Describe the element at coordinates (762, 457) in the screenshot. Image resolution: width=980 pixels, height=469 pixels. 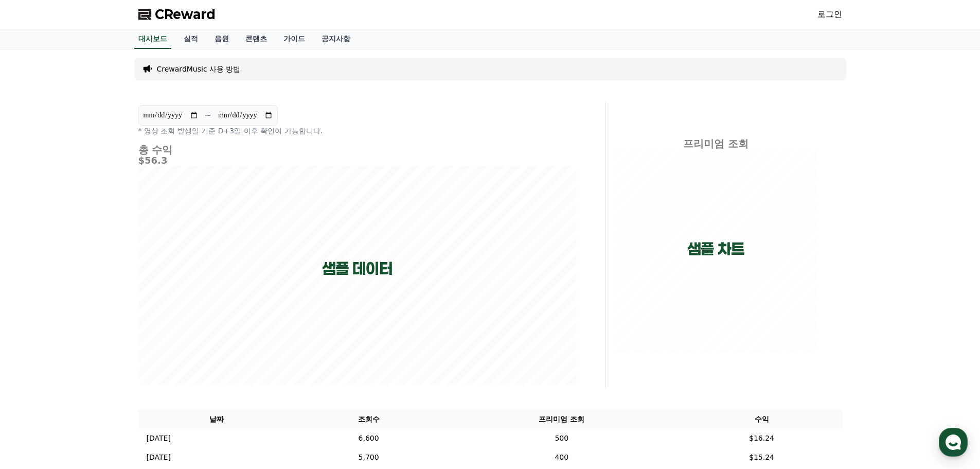
I see `td: $15.24` at that location.